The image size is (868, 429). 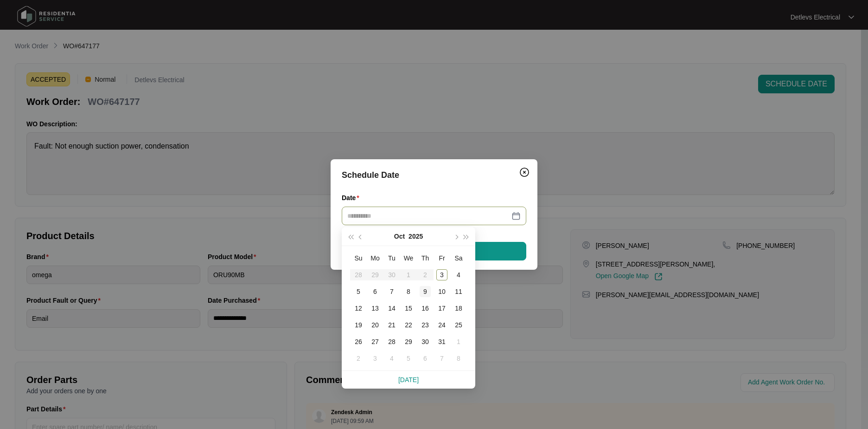 I want to click on div: 31, so click(x=442, y=342).